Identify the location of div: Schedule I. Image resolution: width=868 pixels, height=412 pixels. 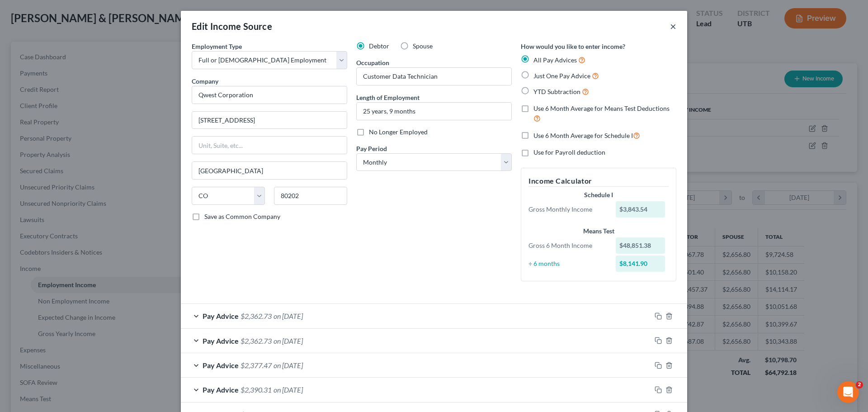
(599, 195).